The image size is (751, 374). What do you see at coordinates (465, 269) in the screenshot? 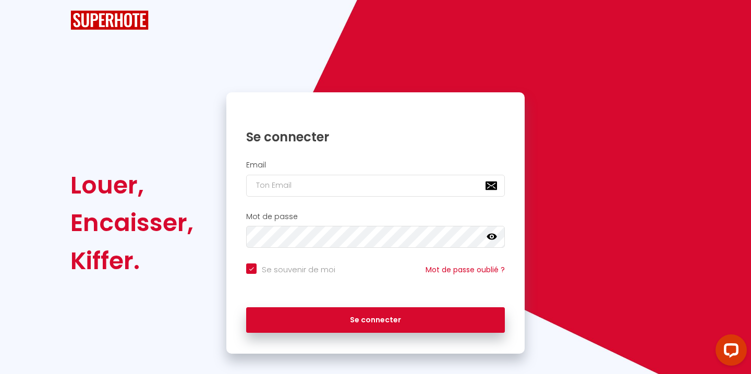
I see `a: Mot de passe oublié ?` at bounding box center [465, 269].